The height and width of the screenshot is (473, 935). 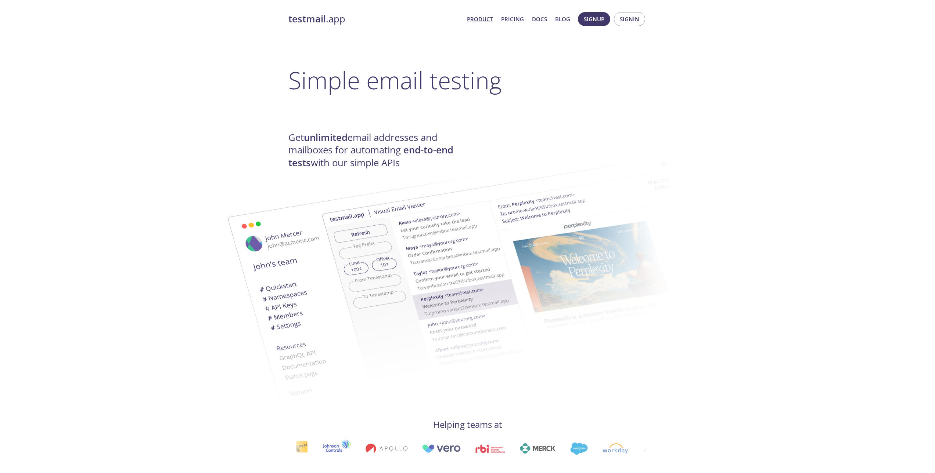 What do you see at coordinates (301, 449) in the screenshot?
I see `img: interac` at bounding box center [301, 449].